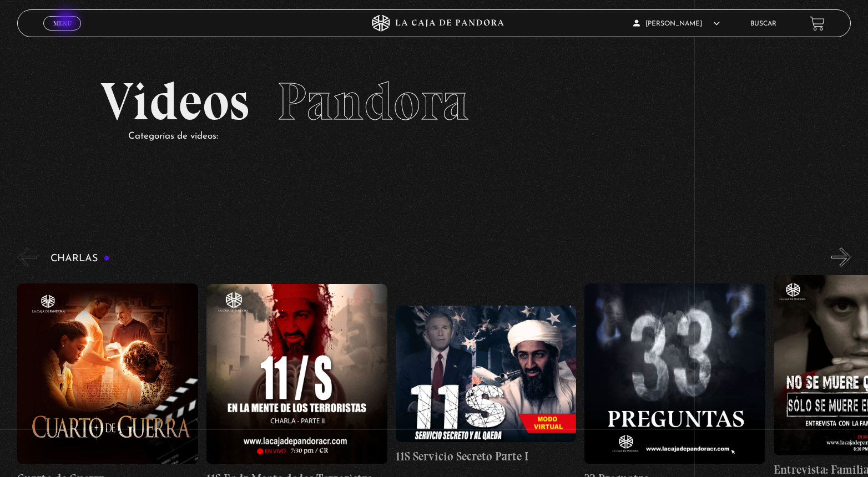 The height and width of the screenshot is (477, 868). I want to click on p: Categorías de videos:, so click(447, 137).